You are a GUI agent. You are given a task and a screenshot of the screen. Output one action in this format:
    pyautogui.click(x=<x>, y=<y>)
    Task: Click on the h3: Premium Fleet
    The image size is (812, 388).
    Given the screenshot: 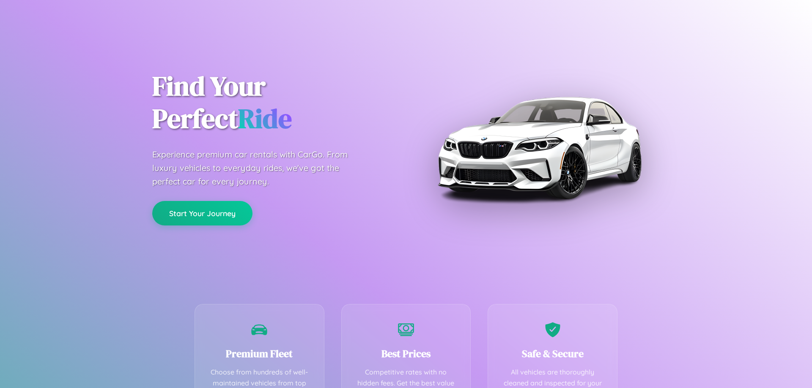 What is the action you would take?
    pyautogui.click(x=259, y=354)
    